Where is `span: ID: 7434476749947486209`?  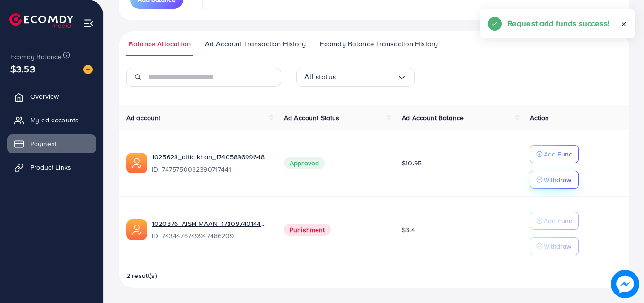
span: ID: 7434476749947486209 is located at coordinates (210, 236).